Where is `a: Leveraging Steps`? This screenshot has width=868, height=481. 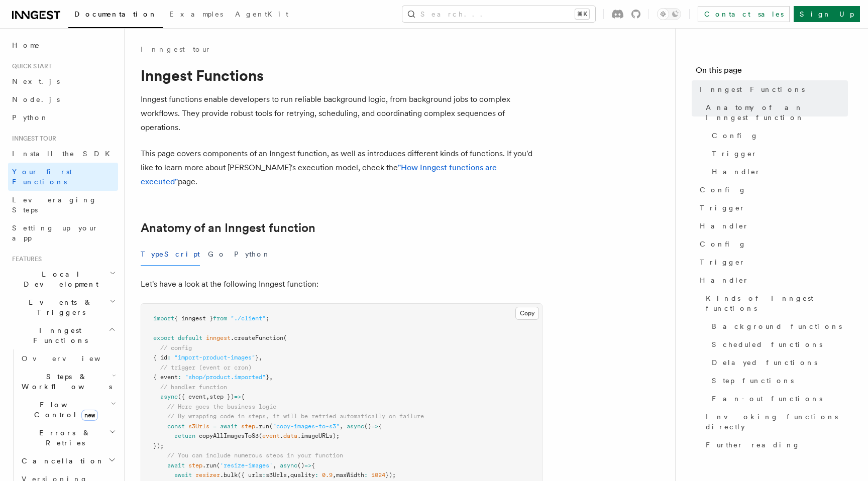 a: Leveraging Steps is located at coordinates (63, 204).